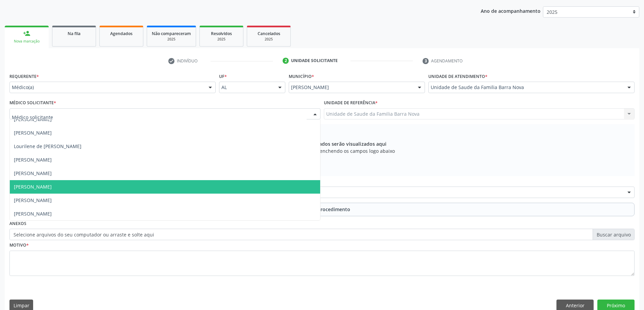 The height and width of the screenshot is (310, 644). Describe the element at coordinates (322, 209) in the screenshot. I see `span: Adicionar Procedimento` at that location.